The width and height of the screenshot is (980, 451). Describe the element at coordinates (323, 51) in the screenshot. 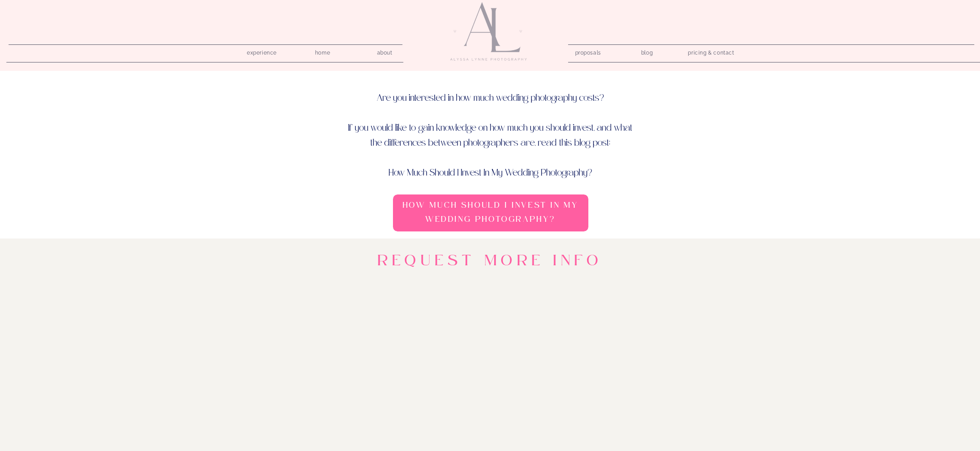

I see `nav: home` at that location.